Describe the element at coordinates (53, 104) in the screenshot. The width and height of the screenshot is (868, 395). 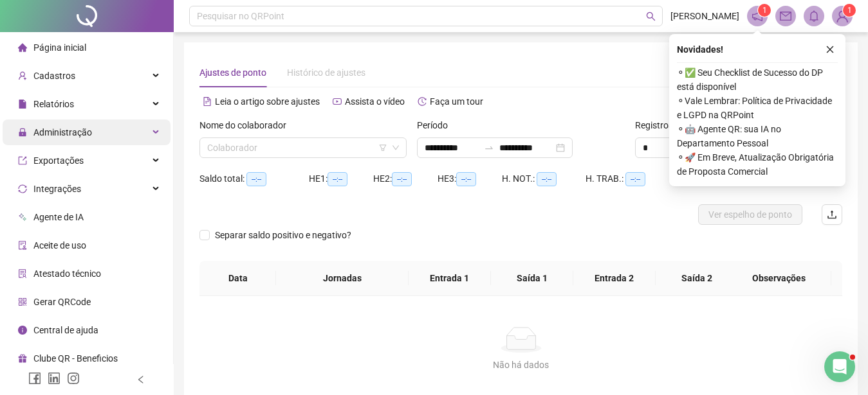
I see `span: Relatórios` at that location.